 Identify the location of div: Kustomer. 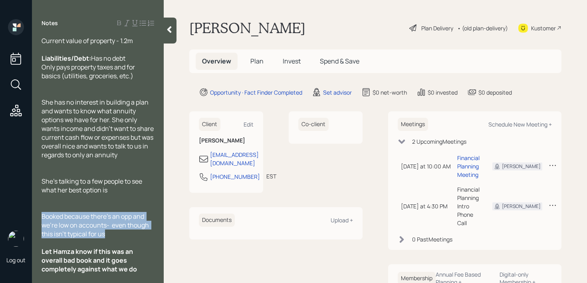
(543, 28).